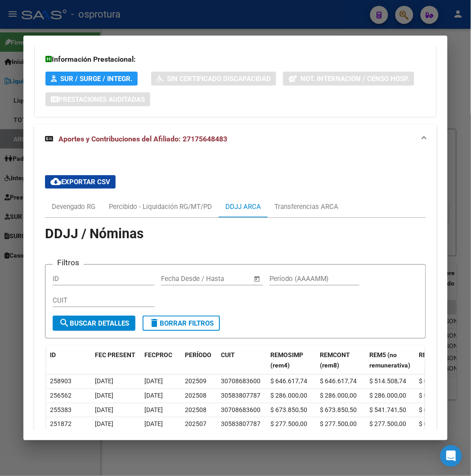  What do you see at coordinates (242, 360) in the screenshot?
I see `datatable-header-cell: CUIT` at bounding box center [242, 360].